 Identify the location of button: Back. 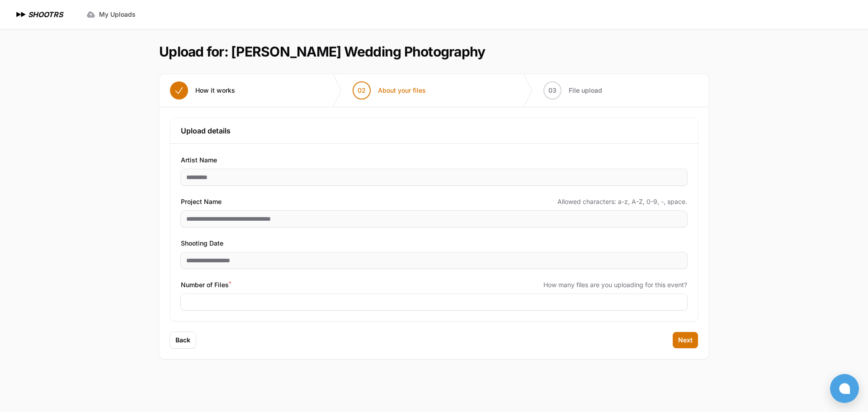
(183, 340).